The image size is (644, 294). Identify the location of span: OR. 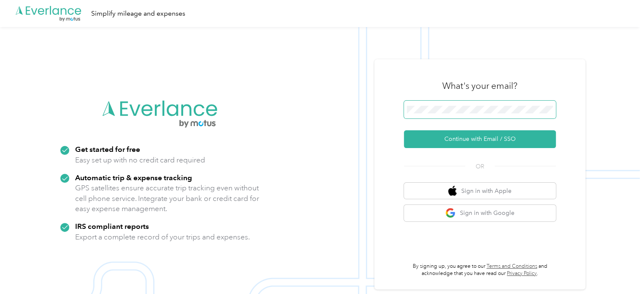
(480, 166).